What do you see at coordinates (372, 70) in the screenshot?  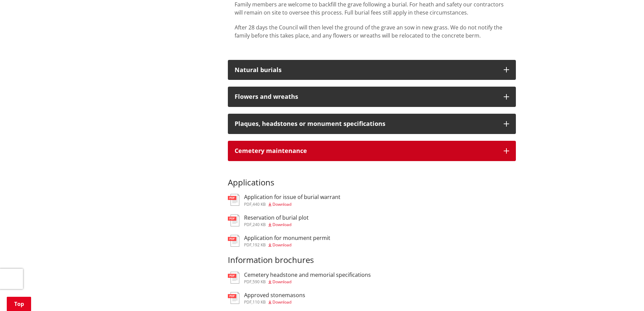 I see `button: Natural burials` at bounding box center [372, 70].